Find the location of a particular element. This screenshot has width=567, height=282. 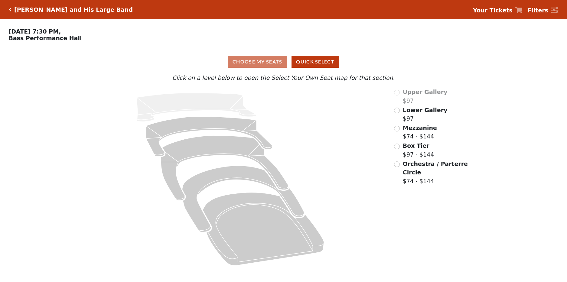

span: Orchestra / Parterre Circle is located at coordinates (435, 168).